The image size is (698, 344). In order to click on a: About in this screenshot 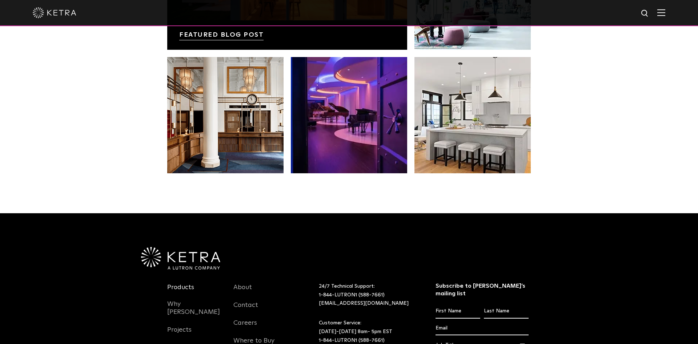, I will do `click(242, 292)`.